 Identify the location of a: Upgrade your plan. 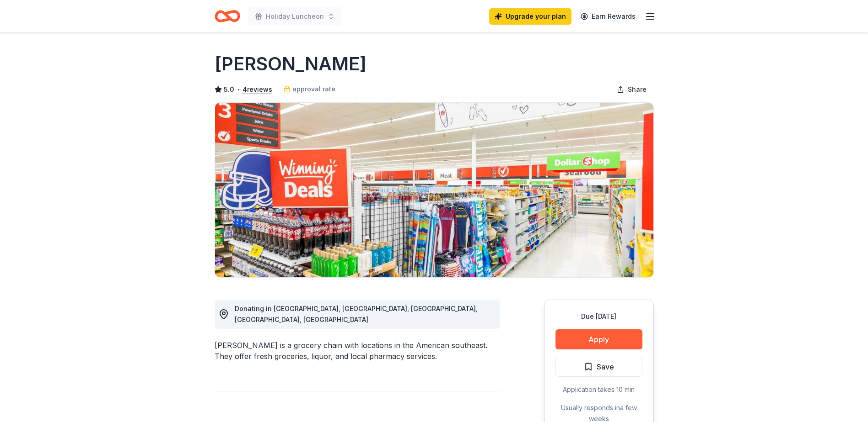
(530, 16).